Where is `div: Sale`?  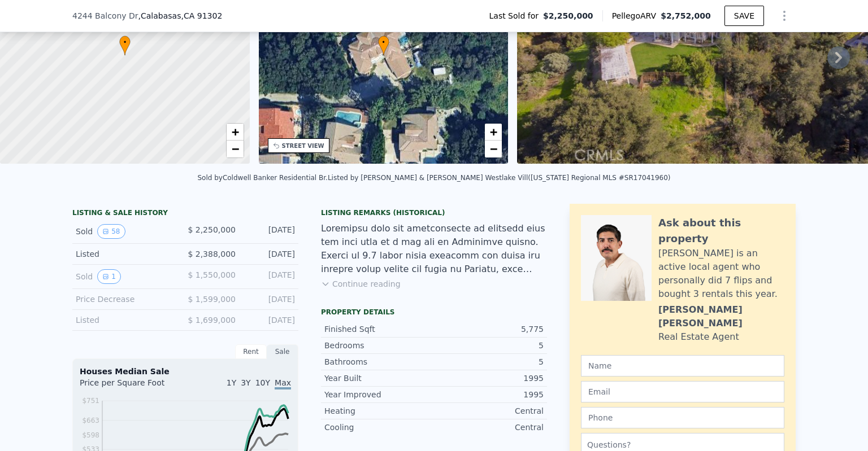
div: Sale is located at coordinates (283, 351).